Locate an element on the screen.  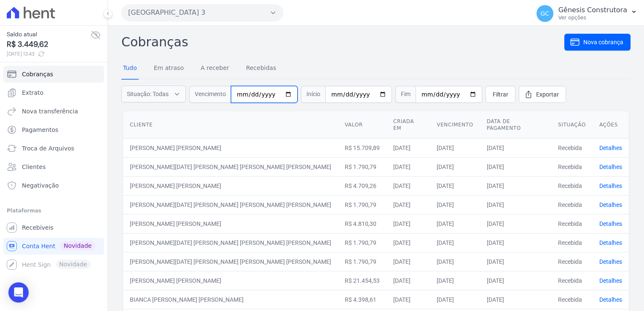
span: Situação: Todas is located at coordinates (148, 94).